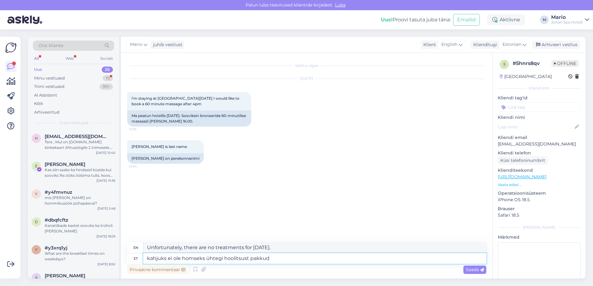  Describe the element at coordinates (539, 98) in the screenshot. I see `p: Kliendi tag'id` at that location.